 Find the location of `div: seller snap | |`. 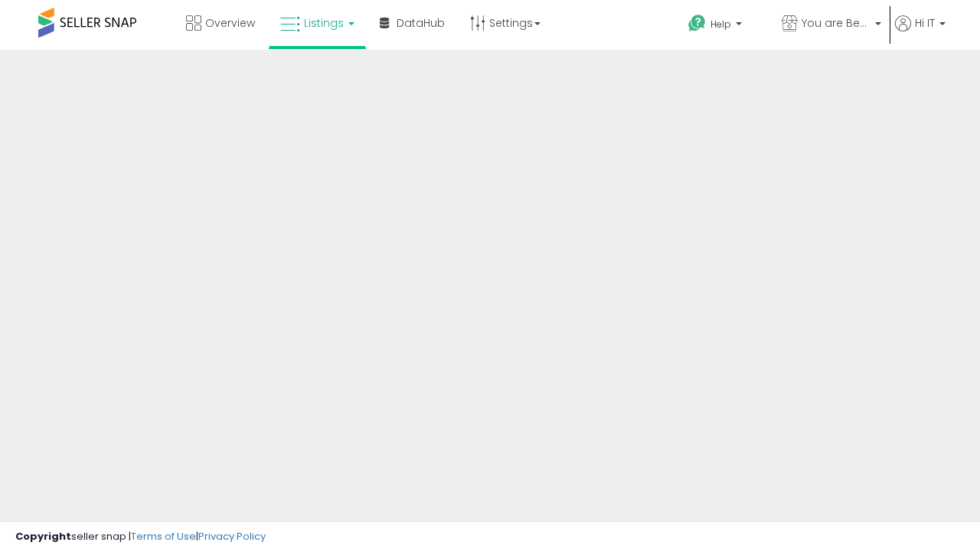

div: seller snap | | is located at coordinates (140, 537).